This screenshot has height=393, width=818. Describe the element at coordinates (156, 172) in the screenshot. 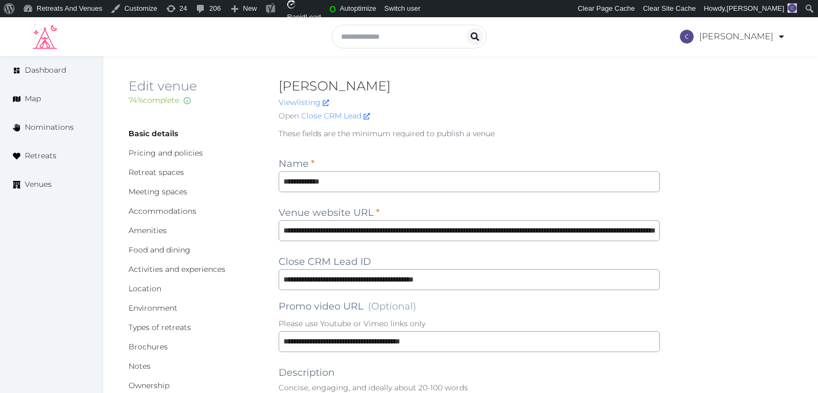

I see `a: Retreat spaces` at that location.